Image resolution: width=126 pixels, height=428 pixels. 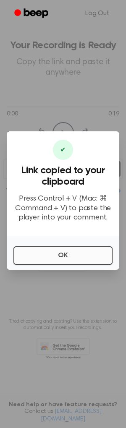 What do you see at coordinates (63, 256) in the screenshot?
I see `button: OK` at bounding box center [63, 256].